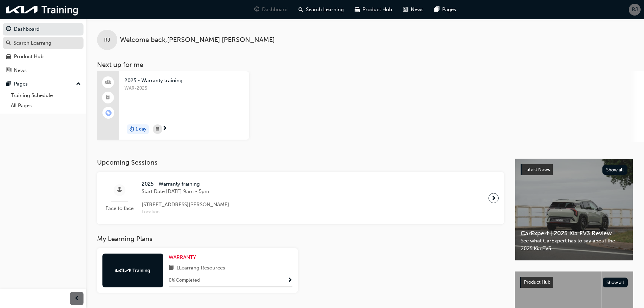 The height and width of the screenshot is (308, 644). I want to click on span: 1 Learning Resources, so click(201, 268).